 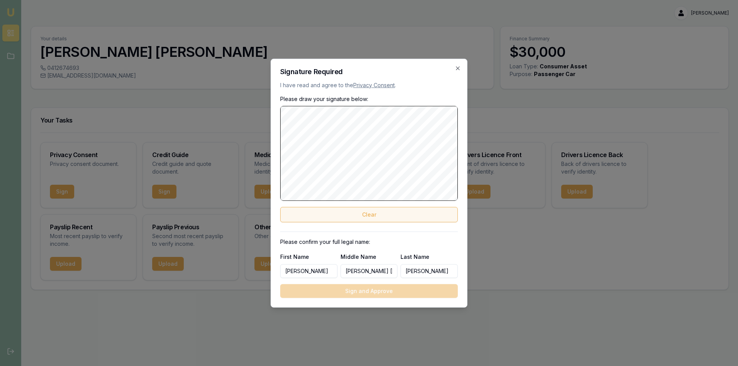 I want to click on h2: Signature Required, so click(x=369, y=71).